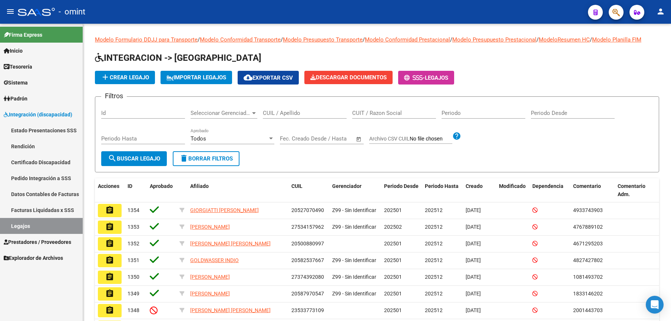 This screenshot has height=321, width=671. Describe the element at coordinates (200, 186) in the screenshot. I see `span: Afiliado` at that location.